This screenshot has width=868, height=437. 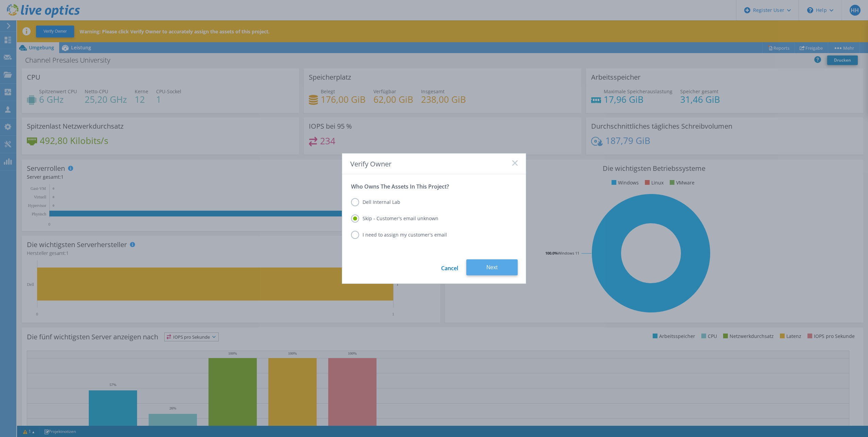 What do you see at coordinates (434, 186) in the screenshot?
I see `p: Who Owns The Assets In This Project?` at bounding box center [434, 186].